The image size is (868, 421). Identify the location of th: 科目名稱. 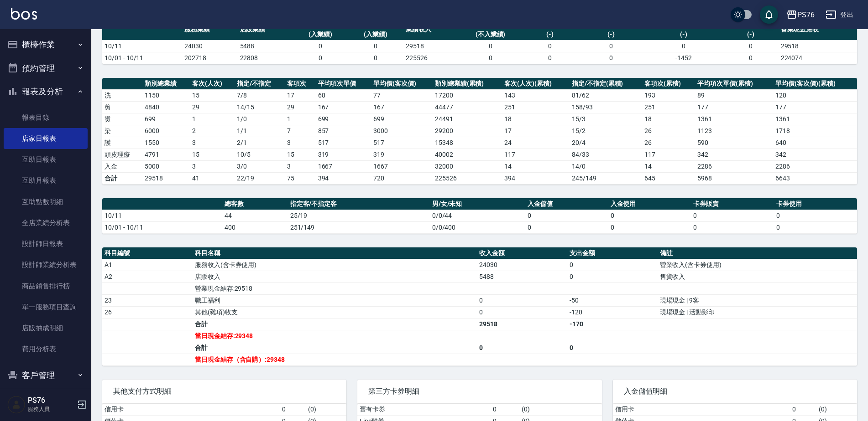
(335, 253).